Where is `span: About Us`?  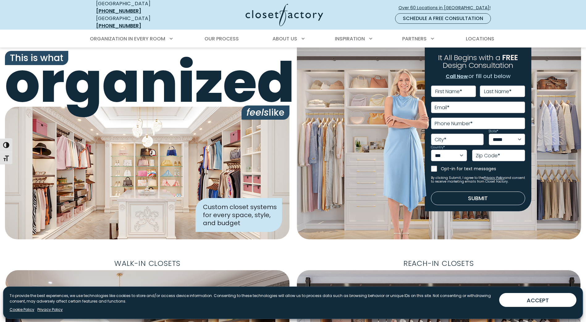 span: About Us is located at coordinates (285, 39).